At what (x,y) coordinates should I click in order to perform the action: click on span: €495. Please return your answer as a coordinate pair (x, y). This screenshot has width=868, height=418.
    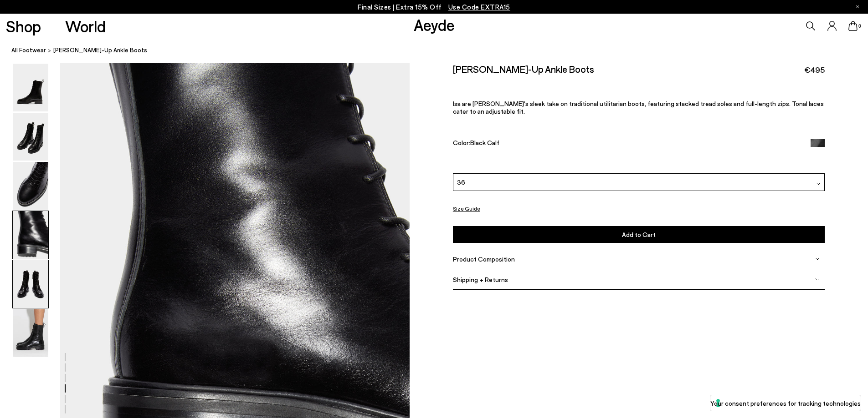
    Looking at the image, I should click on (814, 70).